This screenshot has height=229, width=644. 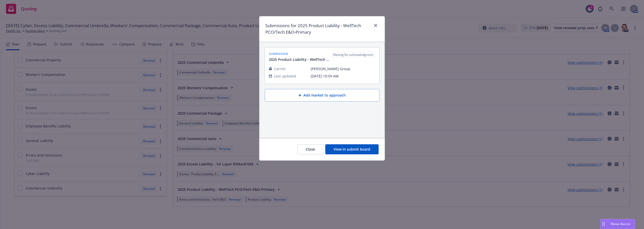 What do you see at coordinates (285, 76) in the screenshot?
I see `span: Last updated` at bounding box center [285, 76].